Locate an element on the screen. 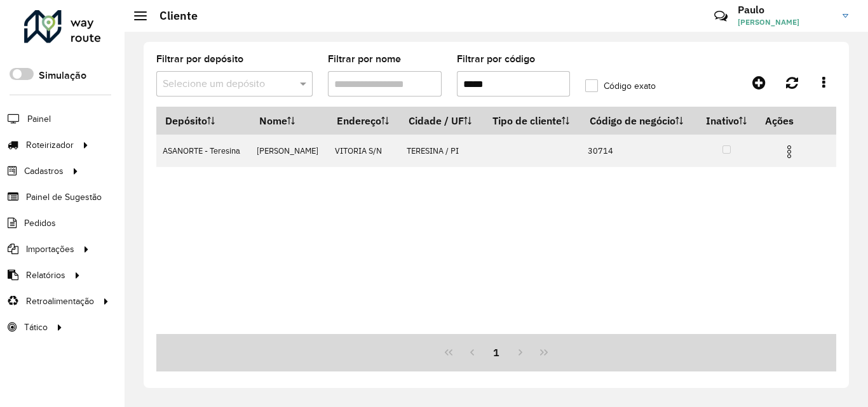 The height and width of the screenshot is (407, 868). span: Roteirizador is located at coordinates (50, 145).